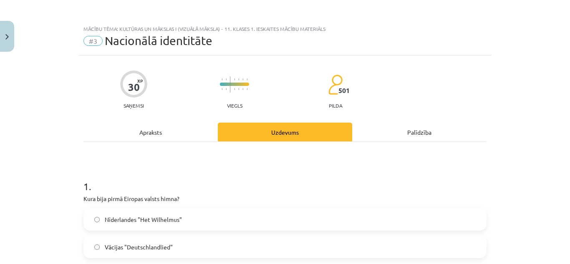 The height and width of the screenshot is (264, 570). I want to click on p: pilda, so click(335, 105).